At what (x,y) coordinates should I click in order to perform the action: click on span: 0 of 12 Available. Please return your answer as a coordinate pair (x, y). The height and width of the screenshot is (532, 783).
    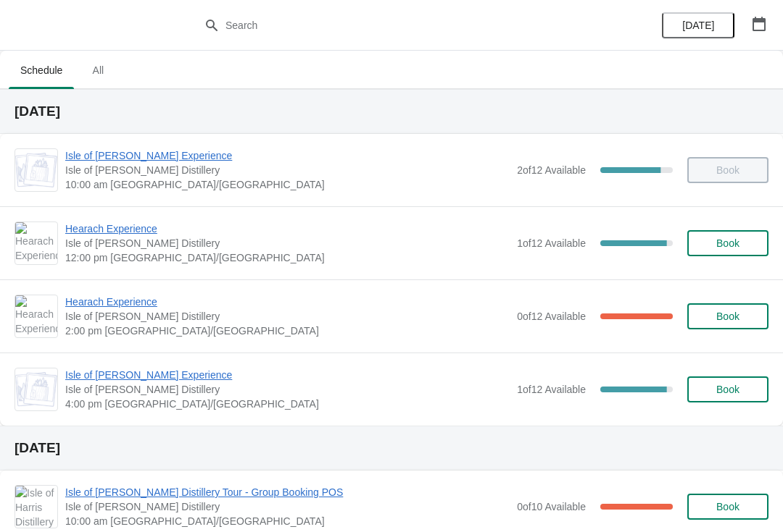
    Looking at the image, I should click on (551, 316).